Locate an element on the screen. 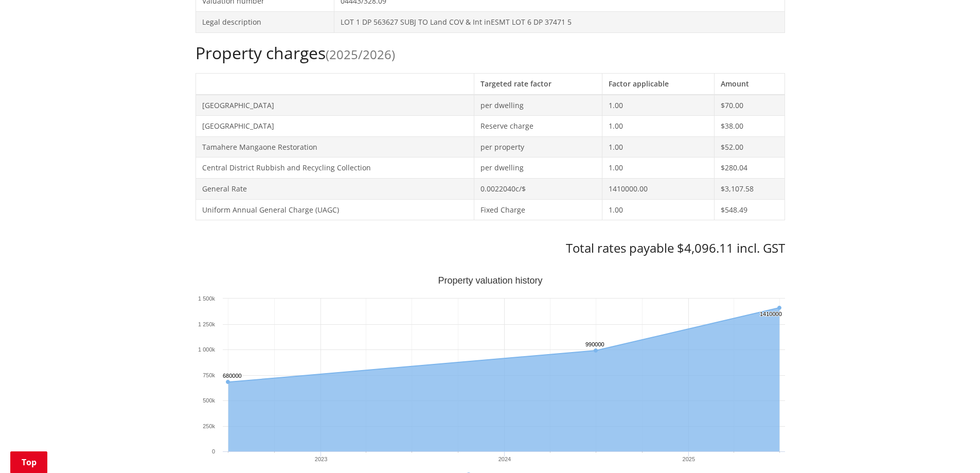 This screenshot has height=473, width=980. td: Fixed Charge is located at coordinates (538, 210).